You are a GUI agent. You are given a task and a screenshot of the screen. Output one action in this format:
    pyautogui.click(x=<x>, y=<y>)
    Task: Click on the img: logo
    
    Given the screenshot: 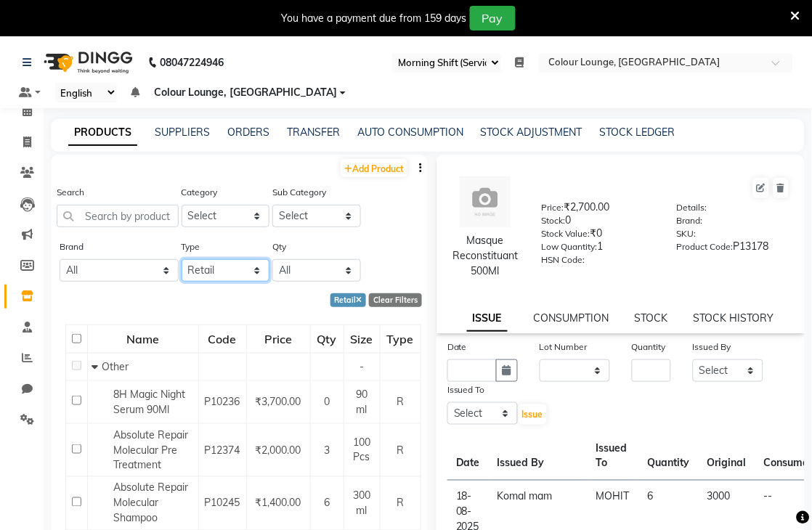 What is the action you would take?
    pyautogui.click(x=86, y=63)
    